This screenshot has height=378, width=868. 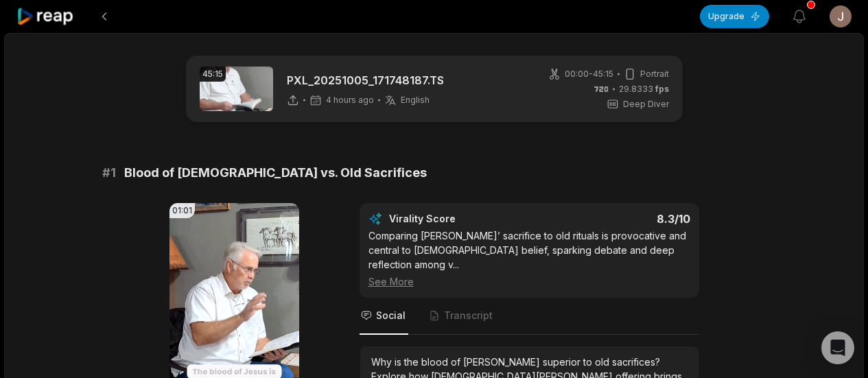 I want to click on nav: Tabs, so click(x=529, y=316).